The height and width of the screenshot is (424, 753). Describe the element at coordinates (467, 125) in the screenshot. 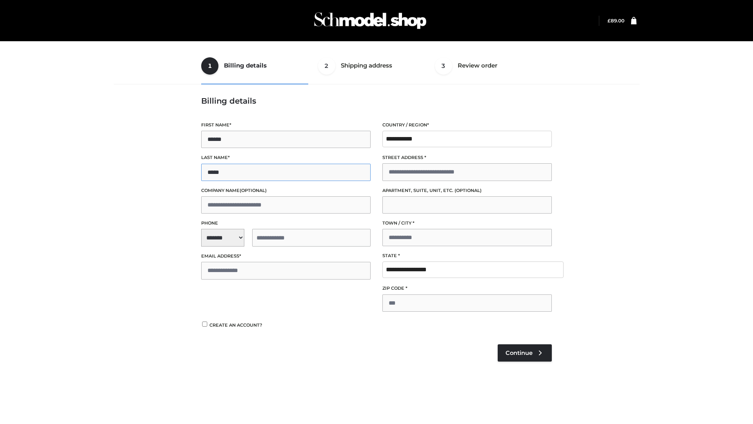

I see `label: Country / Region` at that location.